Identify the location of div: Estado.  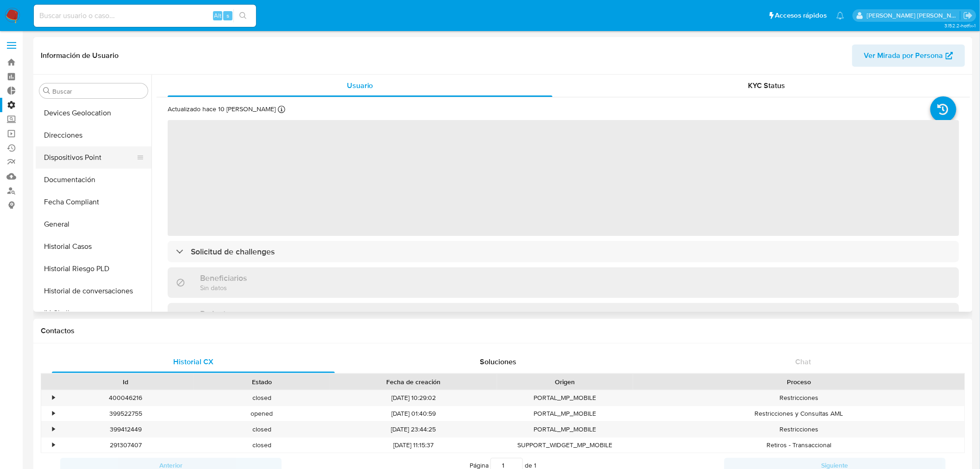
(261, 382).